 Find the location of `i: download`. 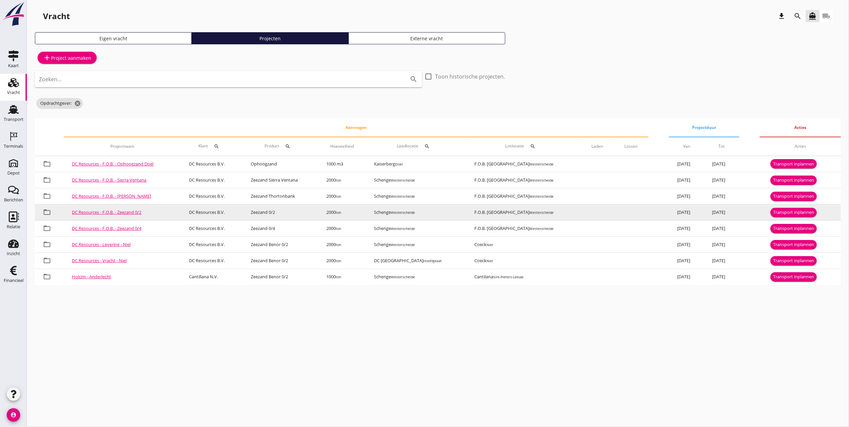

i: download is located at coordinates (782, 16).